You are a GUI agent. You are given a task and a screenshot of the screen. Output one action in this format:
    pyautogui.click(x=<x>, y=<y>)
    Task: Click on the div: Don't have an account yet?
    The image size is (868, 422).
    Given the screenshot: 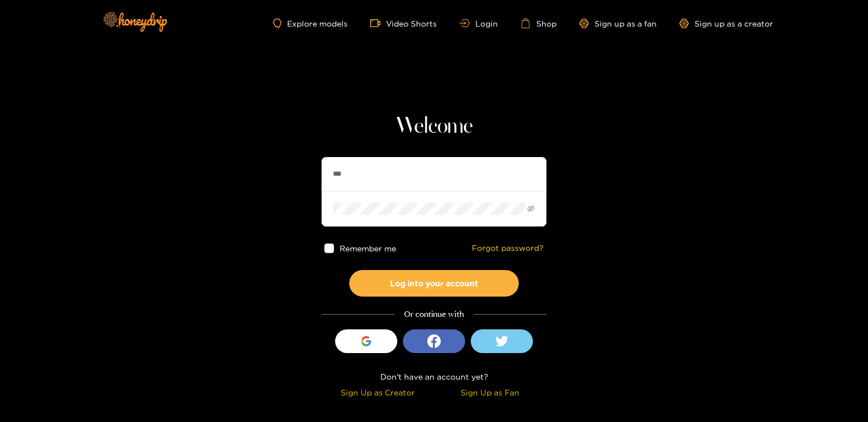 What is the action you would take?
    pyautogui.click(x=434, y=376)
    